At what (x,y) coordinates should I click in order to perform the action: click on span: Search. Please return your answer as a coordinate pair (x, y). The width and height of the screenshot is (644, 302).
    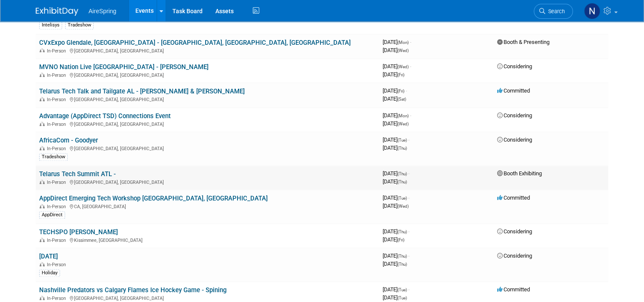
    Looking at the image, I should click on (555, 11).